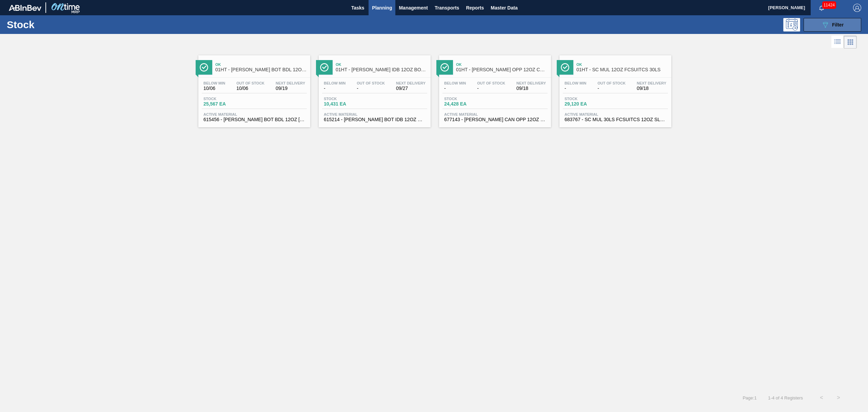 Image resolution: width=868 pixels, height=412 pixels. What do you see at coordinates (502, 69) in the screenshot?
I see `span: 01HT - CARR OPP 12OZ CAN CAN PK 12/12 CAN SLEEK` at bounding box center [502, 69].